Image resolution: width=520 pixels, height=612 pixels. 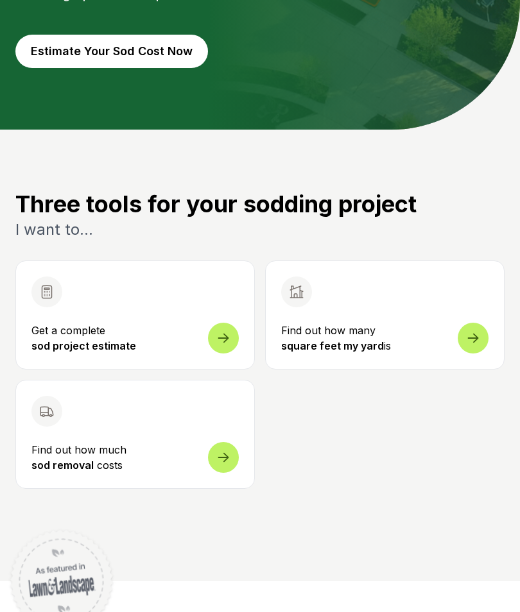 What do you see at coordinates (260, 230) in the screenshot?
I see `p: I want to...` at bounding box center [260, 230].